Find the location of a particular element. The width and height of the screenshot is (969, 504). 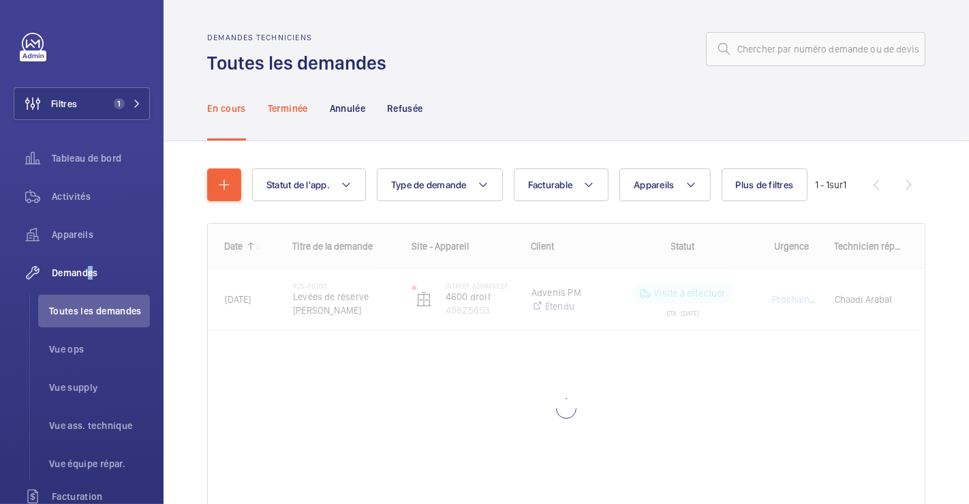

button: Plus de filtres is located at coordinates (765, 185).